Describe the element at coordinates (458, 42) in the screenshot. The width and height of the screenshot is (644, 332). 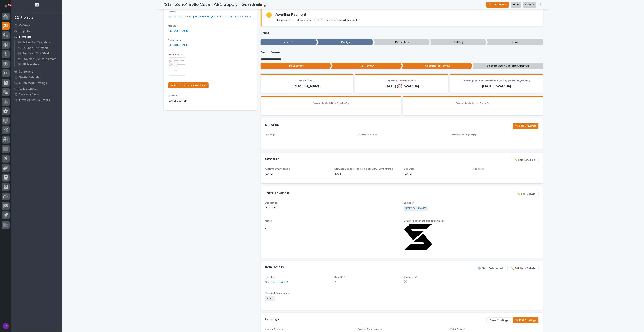
I see `p: Delivery` at that location.